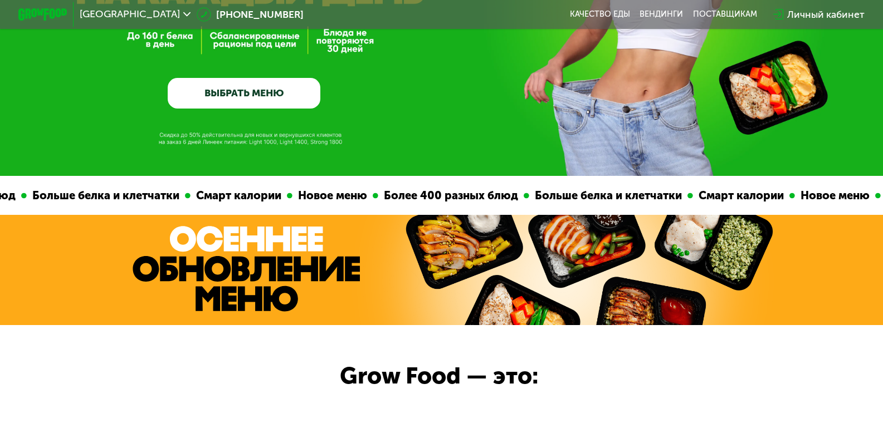 Image resolution: width=883 pixels, height=423 pixels. I want to click on div: Более 400 разных блюд, so click(449, 195).